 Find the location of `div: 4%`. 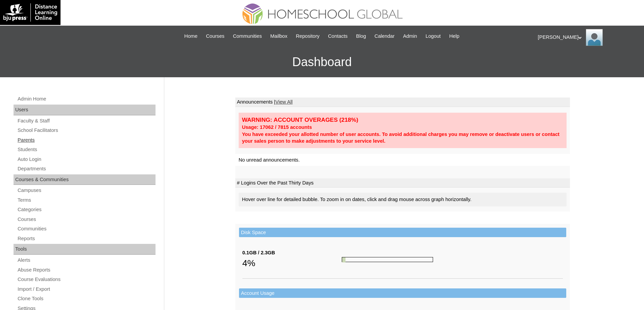

div: 4% is located at coordinates (292, 263).